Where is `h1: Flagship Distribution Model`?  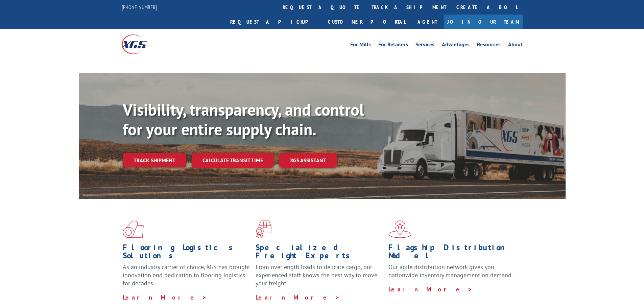
h1: Flagship Distribution Model is located at coordinates (452, 253).